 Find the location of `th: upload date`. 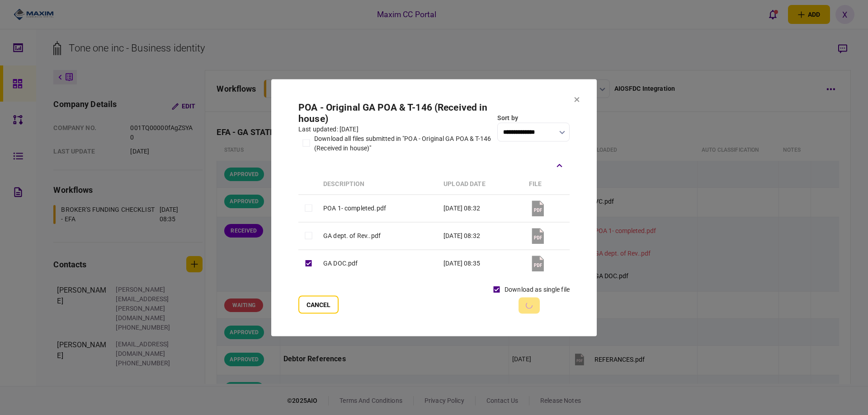

th: upload date is located at coordinates (481, 184).